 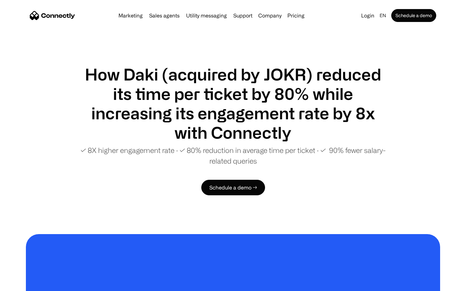 I want to click on ul: Language list, so click(x=26, y=284).